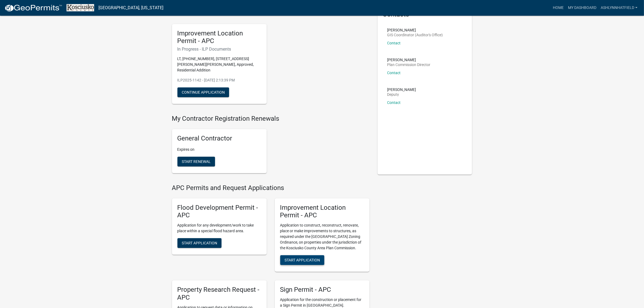 The image size is (644, 308). What do you see at coordinates (271, 146) in the screenshot?
I see `wm-registration-list-section: My Contractor Registration Renewals` at bounding box center [271, 146].